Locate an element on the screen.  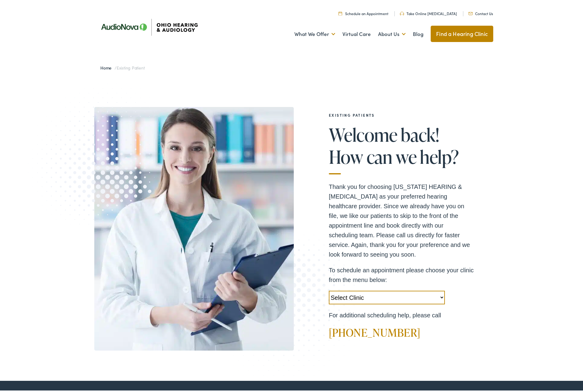
p: For additional scheduling help, please call is located at coordinates (401, 313).